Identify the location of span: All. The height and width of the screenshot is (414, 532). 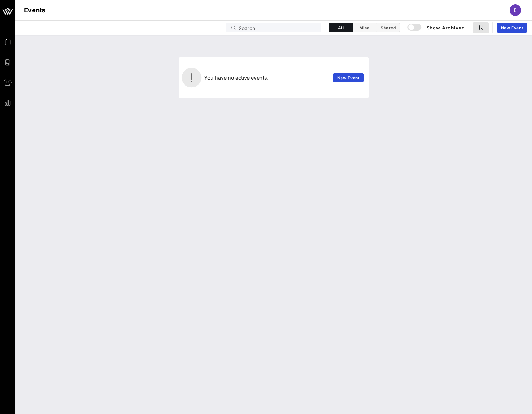
(340, 27).